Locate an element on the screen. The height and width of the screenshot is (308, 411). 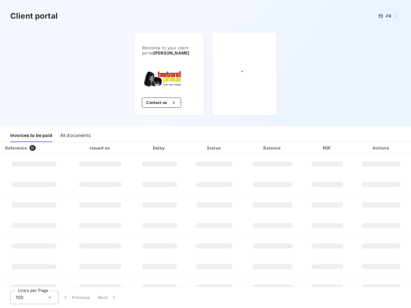
button: Next is located at coordinates (107, 297).